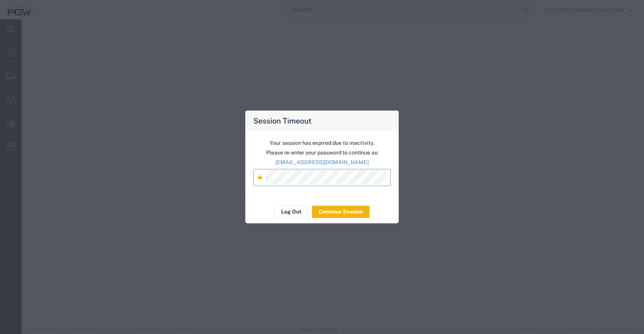 The image size is (644, 334). I want to click on button: Continue Session, so click(341, 211).